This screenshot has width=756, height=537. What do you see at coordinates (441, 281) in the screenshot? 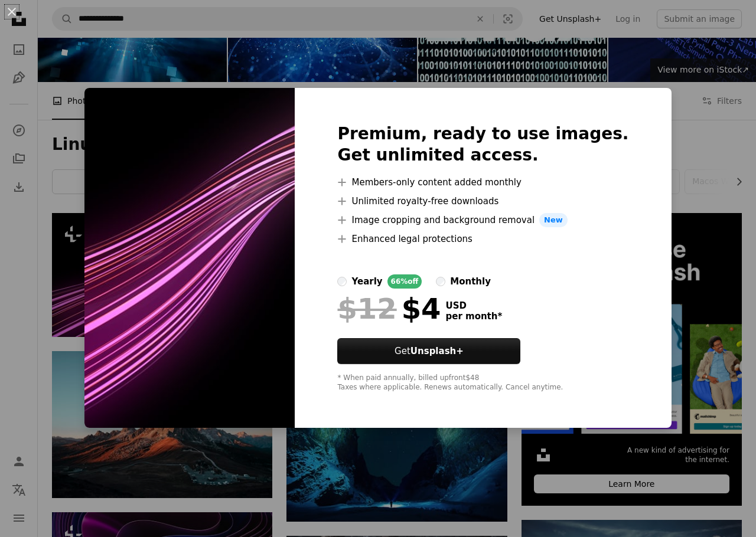
I see `input: monthly` at bounding box center [441, 281].